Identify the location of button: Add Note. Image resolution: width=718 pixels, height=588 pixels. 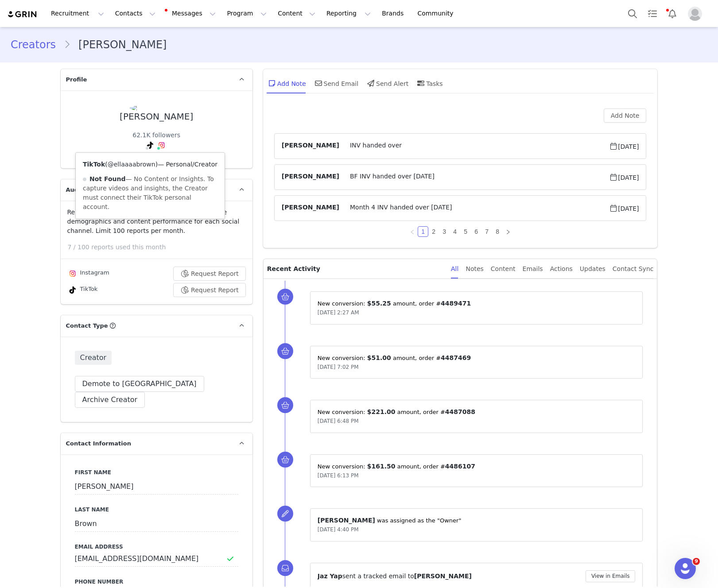
(625, 116).